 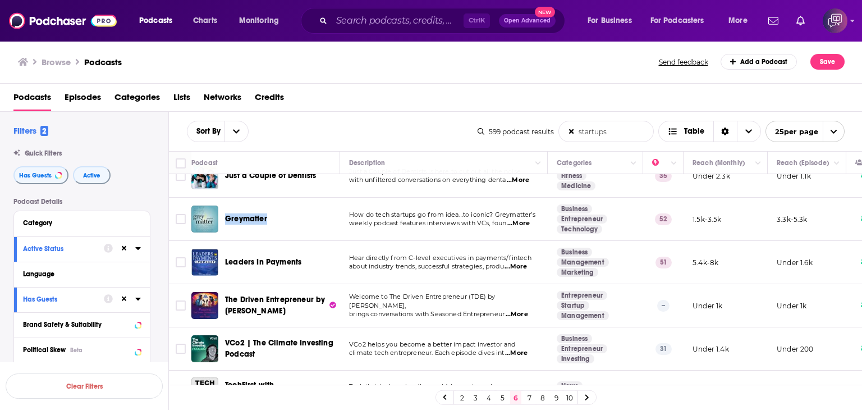 I want to click on span: Just a Couple of Dentists, so click(x=271, y=175).